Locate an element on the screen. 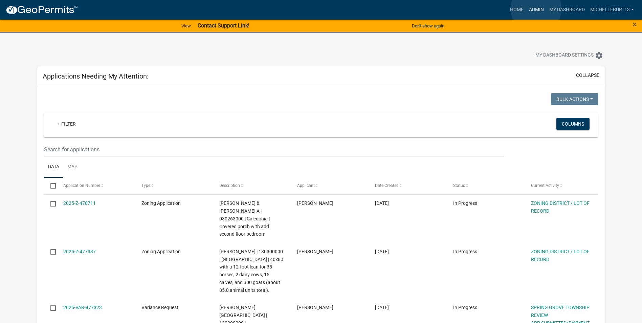 This screenshot has width=642, height=323. button: Close is located at coordinates (634, 24).